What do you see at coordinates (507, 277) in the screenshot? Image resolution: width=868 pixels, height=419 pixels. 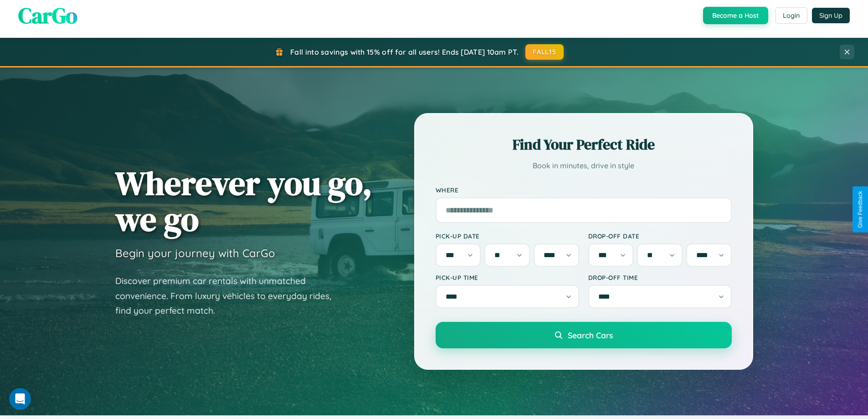 I see `label: Pick-up Time` at bounding box center [507, 277].